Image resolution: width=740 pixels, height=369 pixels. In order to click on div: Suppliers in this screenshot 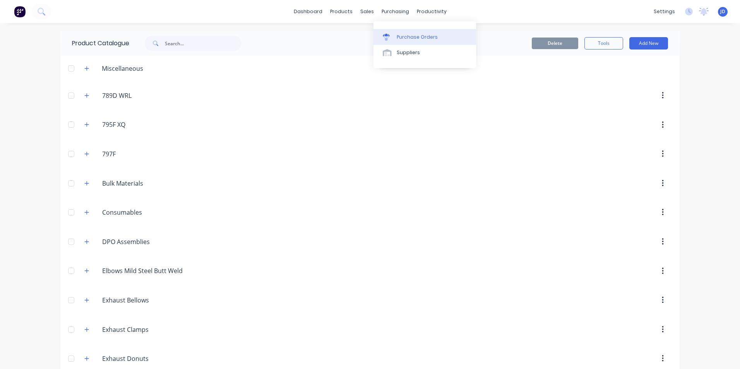, I will do `click(408, 53)`.